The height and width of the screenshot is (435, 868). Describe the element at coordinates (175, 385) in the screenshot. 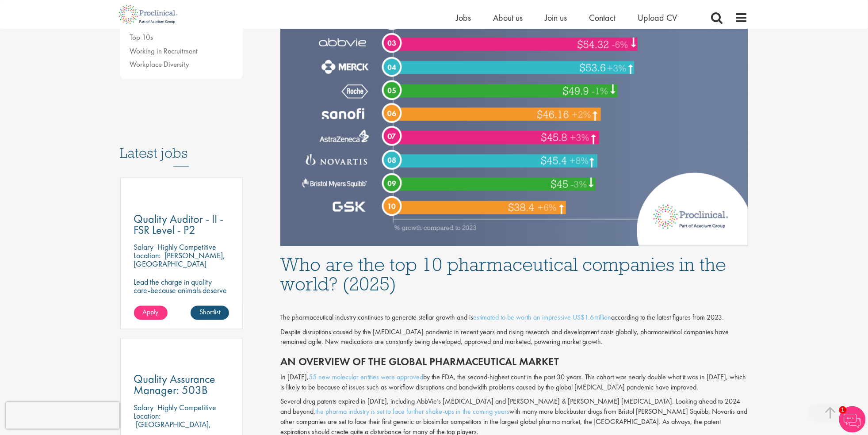

I see `span: Quality Assurance Manager: 503B` at that location.